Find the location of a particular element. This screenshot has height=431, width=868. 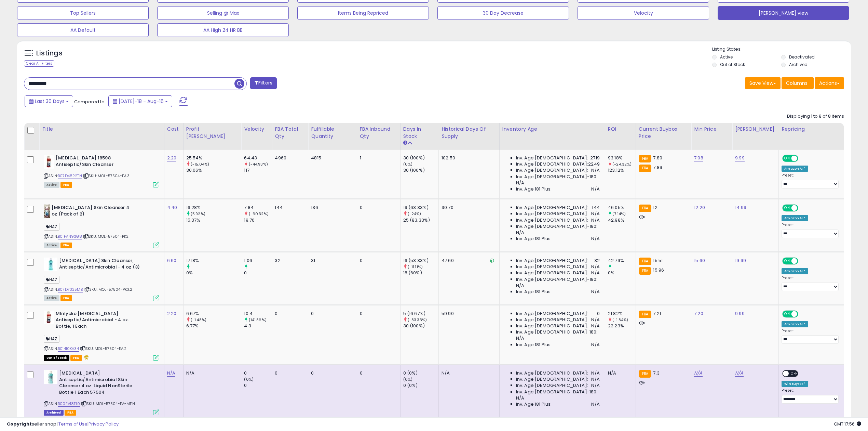

button: Items Being Repriced is located at coordinates (363, 13).